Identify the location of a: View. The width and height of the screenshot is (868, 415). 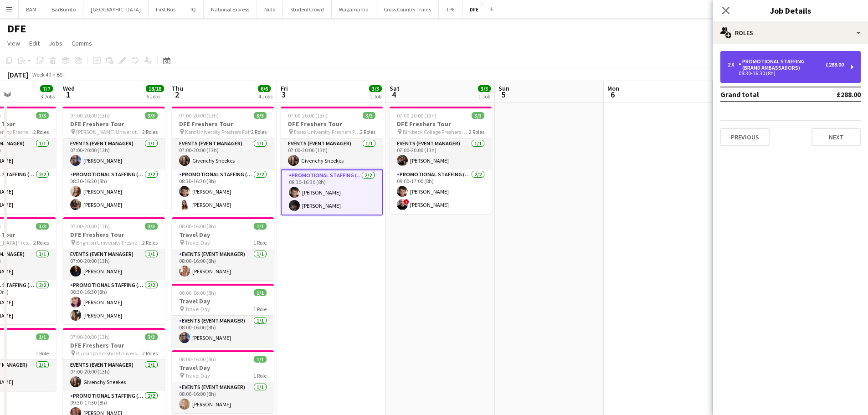
(14, 43).